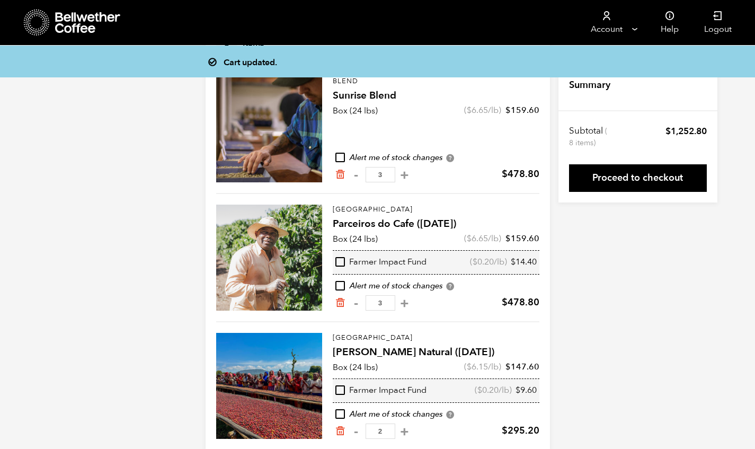 Image resolution: width=755 pixels, height=449 pixels. I want to click on h4: Summary, so click(590, 85).